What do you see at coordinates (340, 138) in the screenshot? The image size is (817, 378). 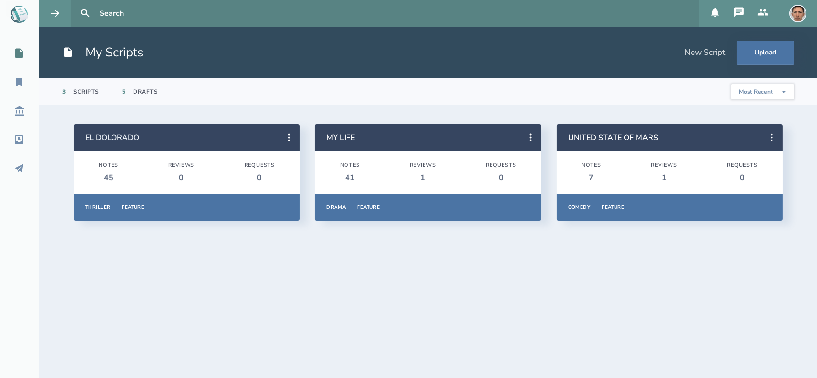 I see `a: MY LIFE` at bounding box center [340, 138].